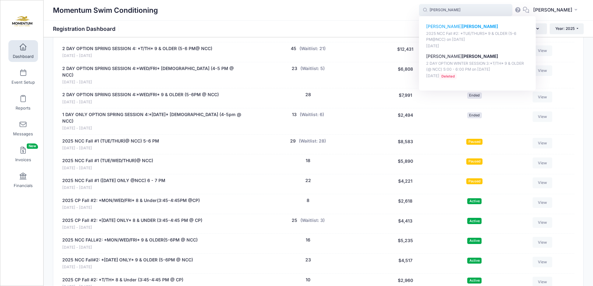 The width and height of the screenshot is (593, 286). What do you see at coordinates (312, 141) in the screenshot?
I see `button: (Waitlist: 28)` at bounding box center [312, 141].